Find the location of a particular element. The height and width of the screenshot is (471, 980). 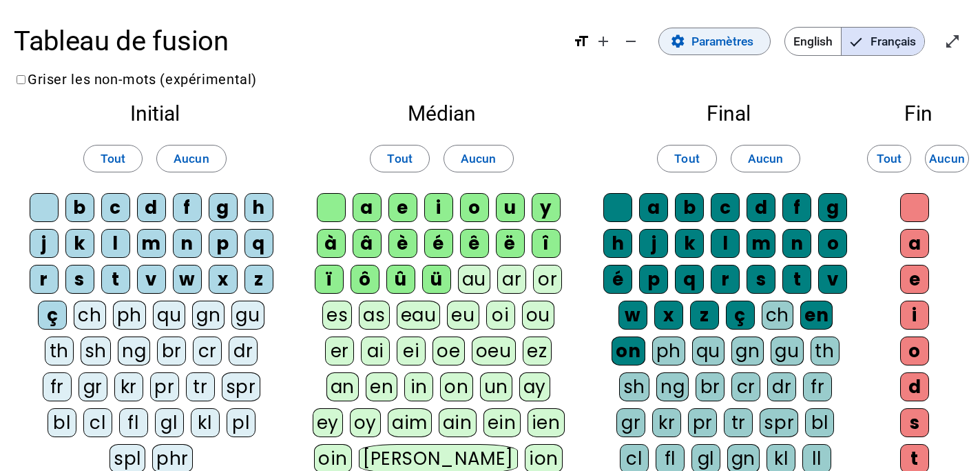

mat-icon: add is located at coordinates (603, 42).